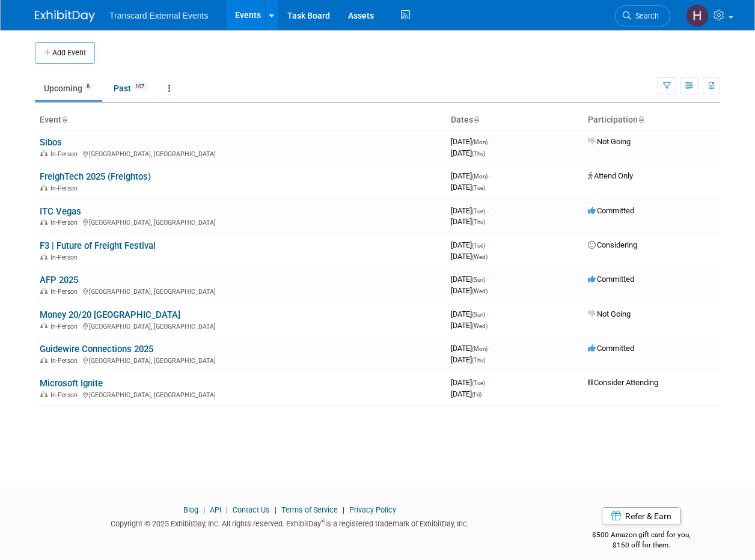 The image size is (755, 560). Describe the element at coordinates (60, 212) in the screenshot. I see `a: ITC Vegas` at that location.